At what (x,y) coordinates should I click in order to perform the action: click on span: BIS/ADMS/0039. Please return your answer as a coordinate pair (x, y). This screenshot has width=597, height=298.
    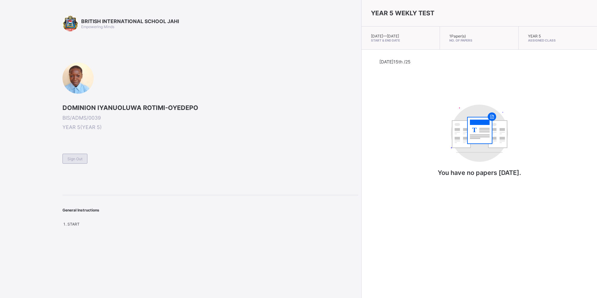
    Looking at the image, I should click on (210, 118).